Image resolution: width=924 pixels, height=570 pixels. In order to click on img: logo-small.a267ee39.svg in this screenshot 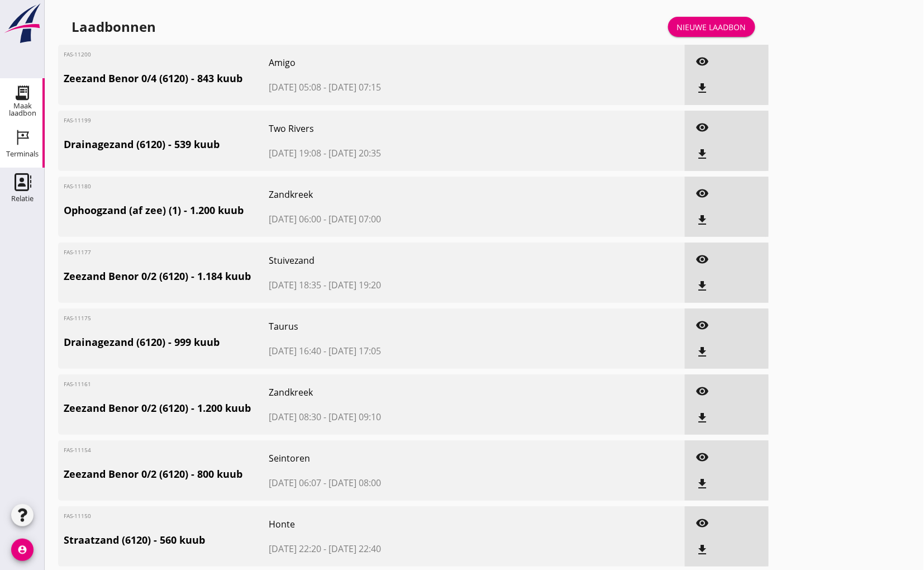, I will do `click(22, 23)`.